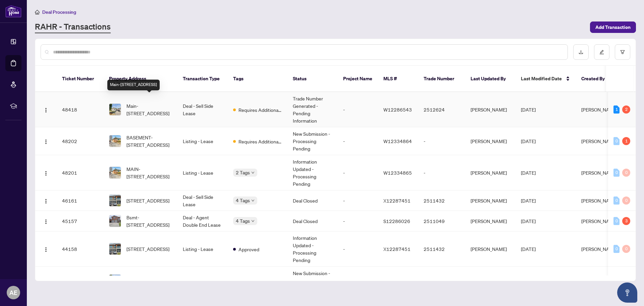 Image resolution: width=644 pixels, height=306 pixels. Describe the element at coordinates (14, 292) in the screenshot. I see `span: AE` at that location.